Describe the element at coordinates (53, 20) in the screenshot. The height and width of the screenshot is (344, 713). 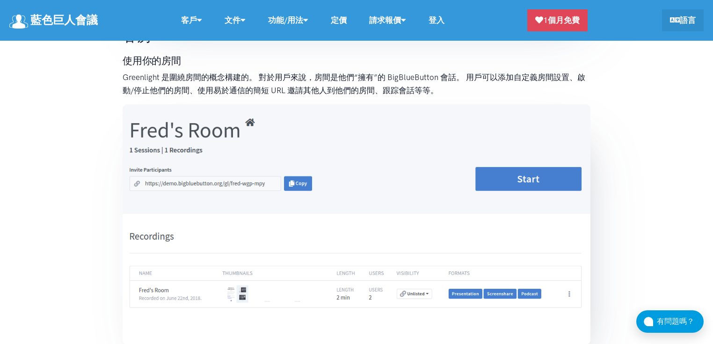
I see `a: 藍色巨人會議` at that location.